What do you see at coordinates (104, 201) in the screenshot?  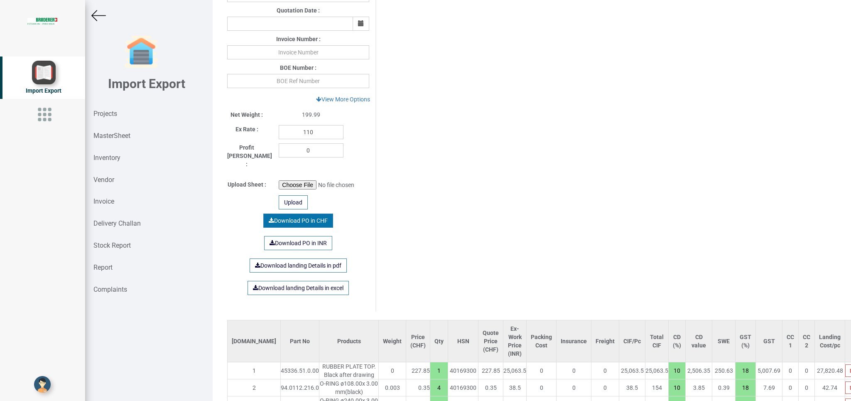 I see `strong: Invoice` at bounding box center [104, 201].